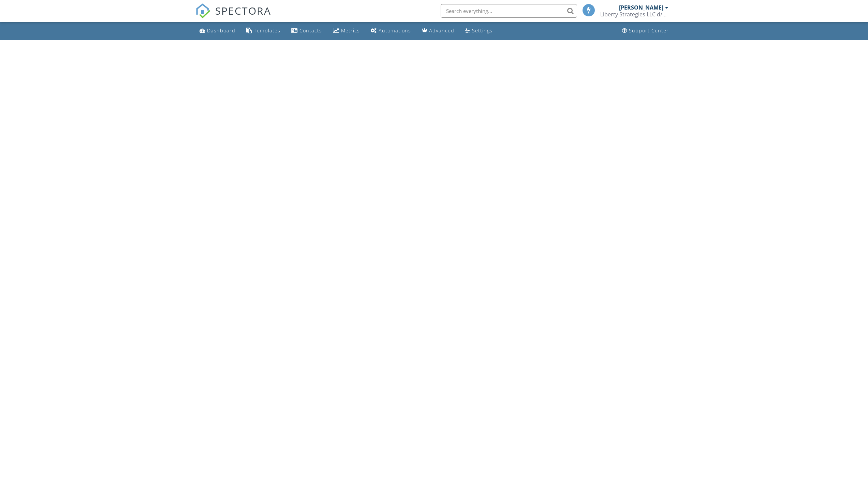  I want to click on a: Settings, so click(479, 31).